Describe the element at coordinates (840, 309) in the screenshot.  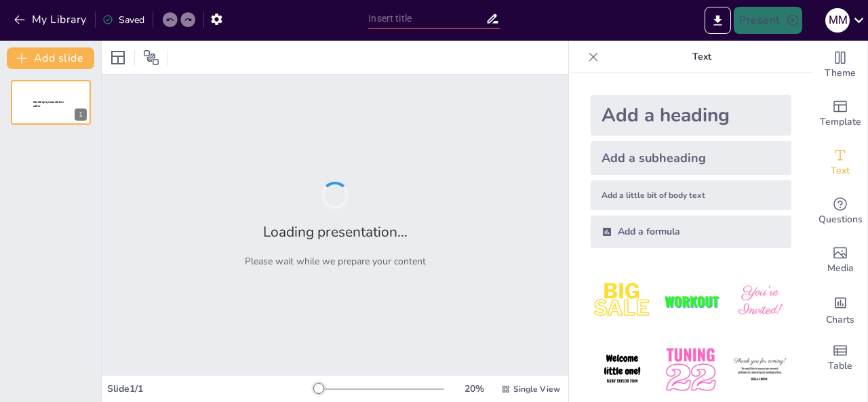
I see `div: Add charts and graphs` at that location.